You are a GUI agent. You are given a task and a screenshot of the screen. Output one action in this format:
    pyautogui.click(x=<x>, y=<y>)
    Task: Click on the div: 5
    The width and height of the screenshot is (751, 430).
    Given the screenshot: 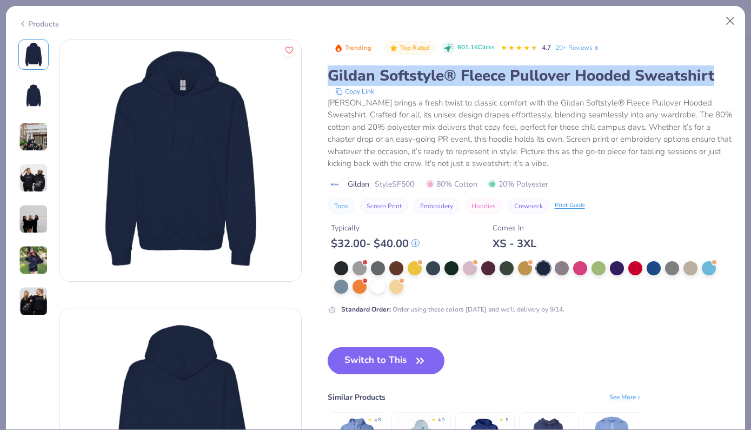 What is the action you would take?
    pyautogui.click(x=507, y=420)
    